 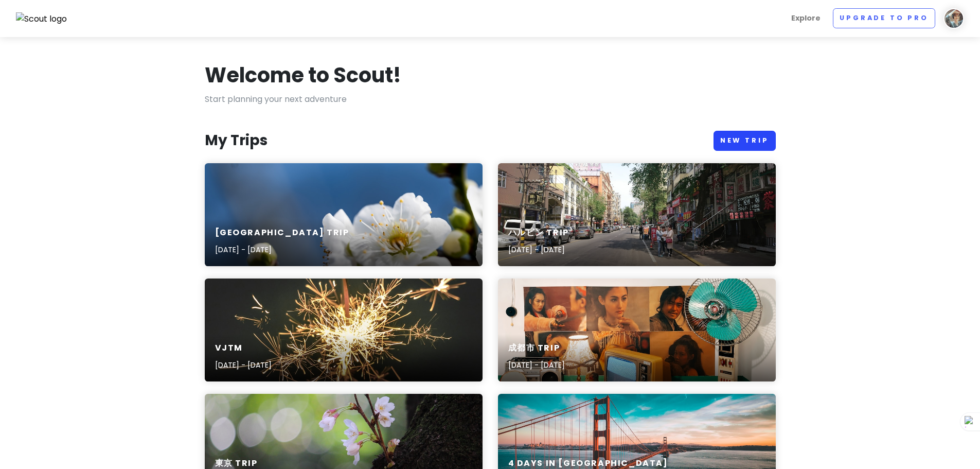 I want to click on a: Upgrade to Pro, so click(x=884, y=18).